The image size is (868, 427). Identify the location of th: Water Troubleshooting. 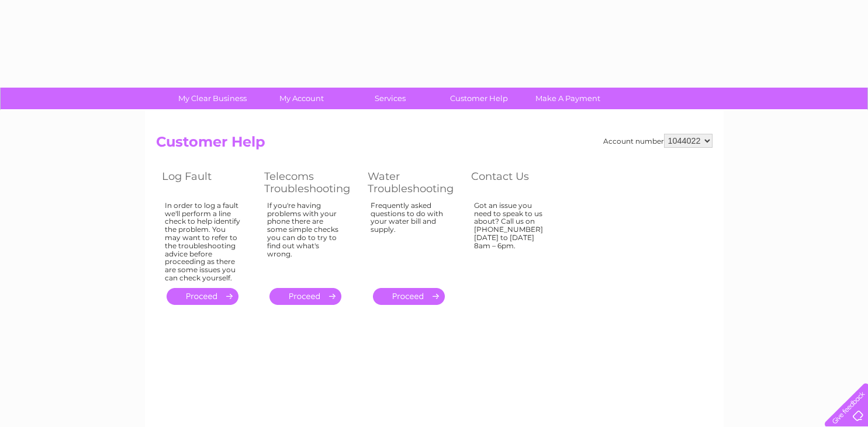
(413, 182).